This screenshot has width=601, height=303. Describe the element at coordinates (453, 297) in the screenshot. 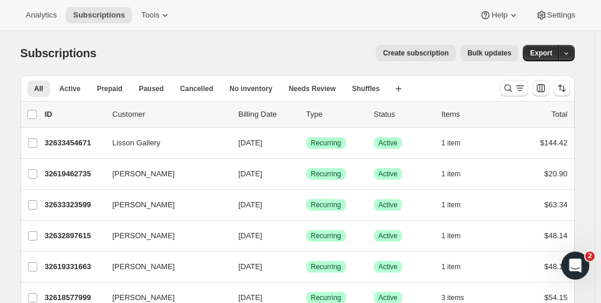

I see `span: 3 items` at that location.